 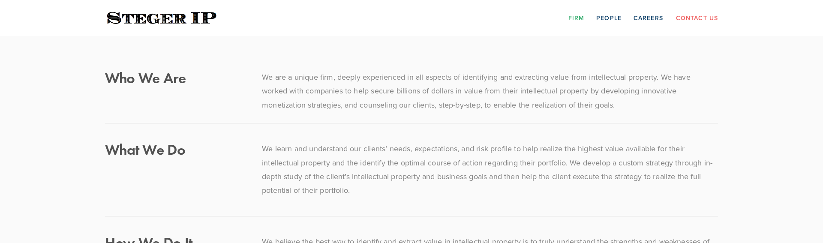 What do you see at coordinates (697, 18) in the screenshot?
I see `a: Contact Us` at bounding box center [697, 18].